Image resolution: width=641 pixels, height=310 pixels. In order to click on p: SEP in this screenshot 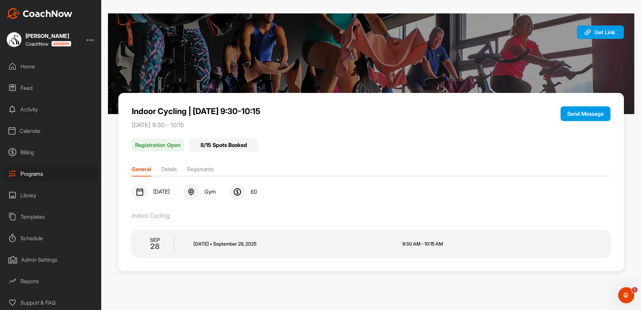, I will do `click(155, 240)`.